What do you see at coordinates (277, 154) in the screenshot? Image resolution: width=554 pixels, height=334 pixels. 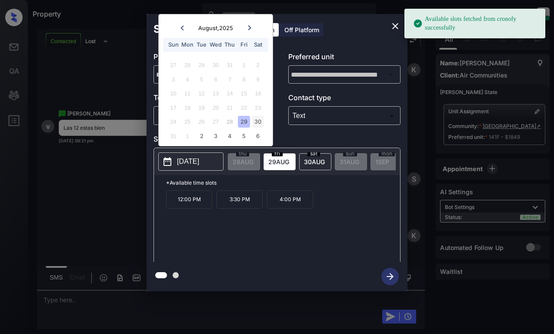 I see `span: fri` at bounding box center [277, 154].